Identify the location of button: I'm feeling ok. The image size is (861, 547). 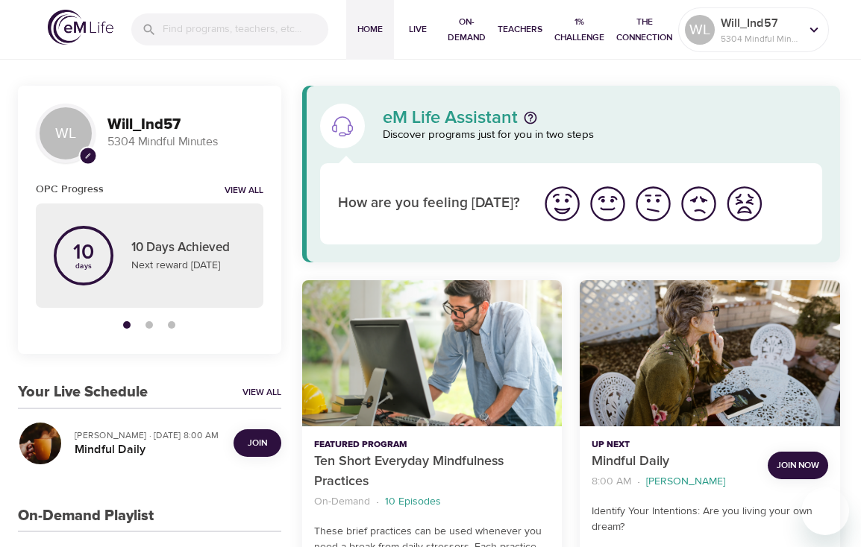
(652, 204).